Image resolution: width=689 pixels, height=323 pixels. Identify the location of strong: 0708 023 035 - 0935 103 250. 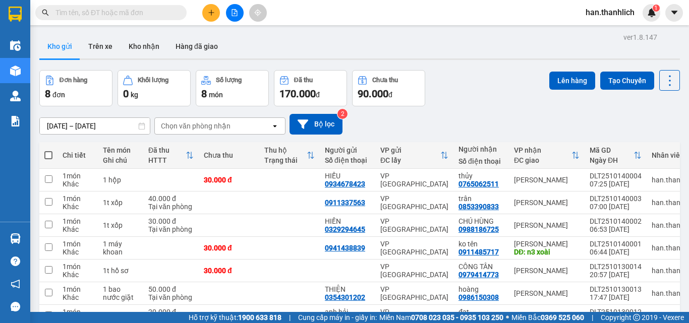
(457, 318).